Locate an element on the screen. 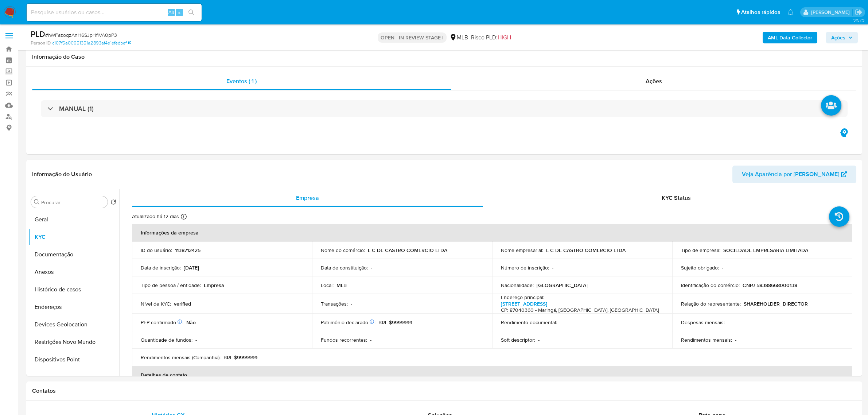 The image size is (868, 415). button: Histórico de casos is located at coordinates (73, 289).